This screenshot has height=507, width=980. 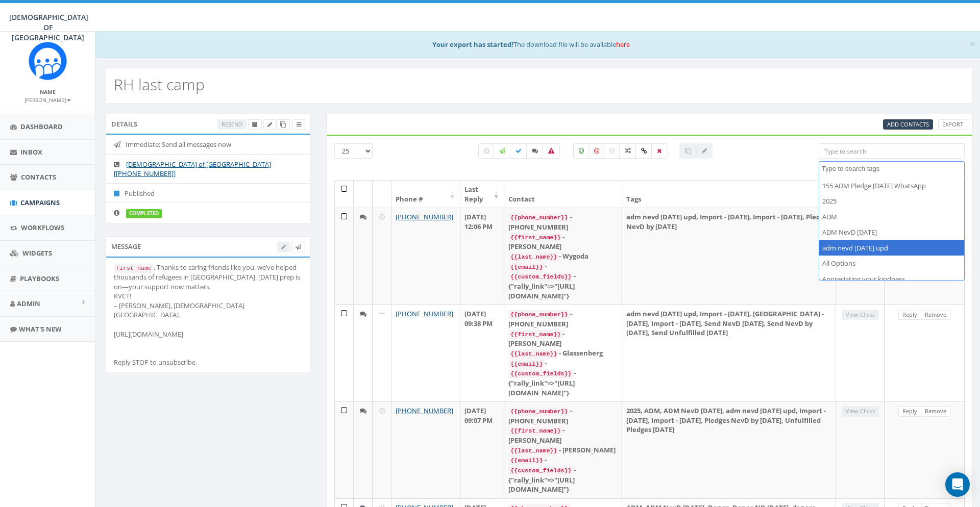 I want to click on label: Positive, so click(x=582, y=151).